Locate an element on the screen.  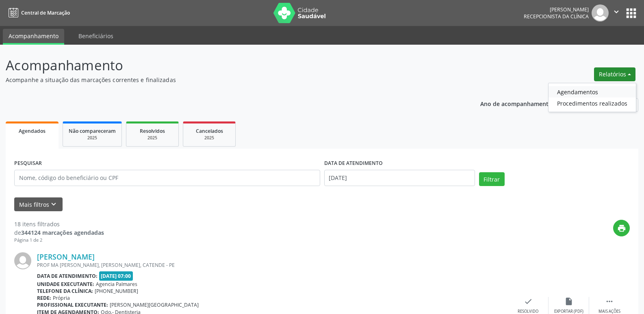
i: print is located at coordinates (622, 229).